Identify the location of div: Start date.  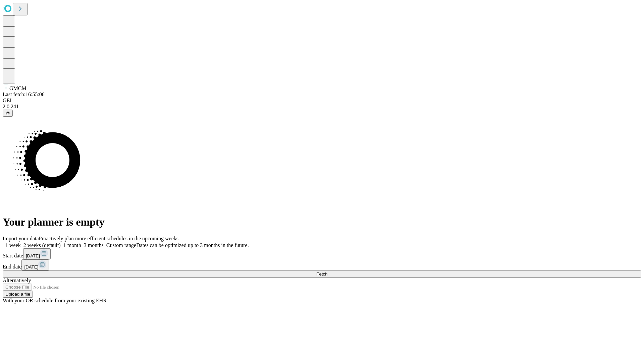
(322, 254).